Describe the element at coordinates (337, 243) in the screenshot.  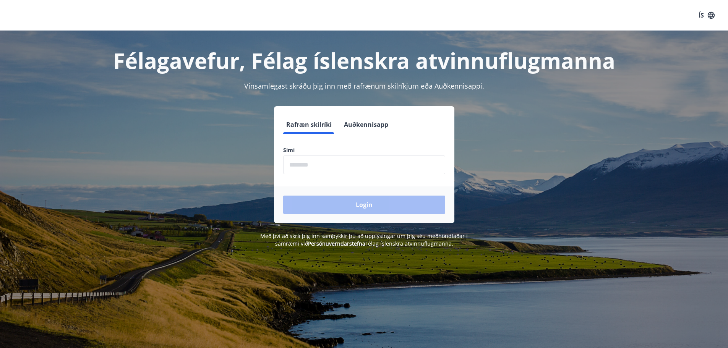
I see `a: Persónuverndarstefna` at that location.